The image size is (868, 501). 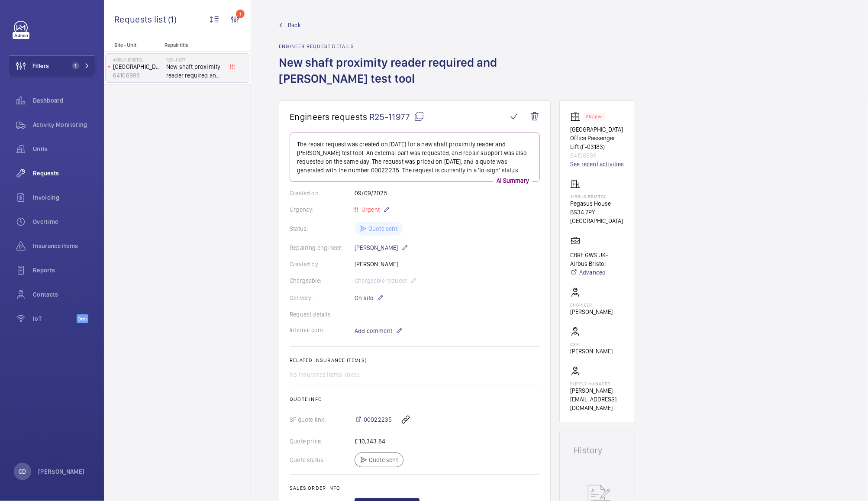 What do you see at coordinates (141, 19) in the screenshot?
I see `span: Requests list` at bounding box center [141, 19].